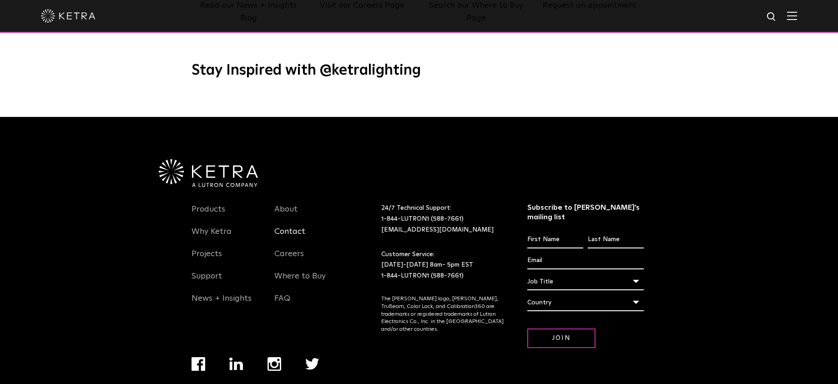  I want to click on img: Hamburger%20Nav.svg, so click(792, 15).